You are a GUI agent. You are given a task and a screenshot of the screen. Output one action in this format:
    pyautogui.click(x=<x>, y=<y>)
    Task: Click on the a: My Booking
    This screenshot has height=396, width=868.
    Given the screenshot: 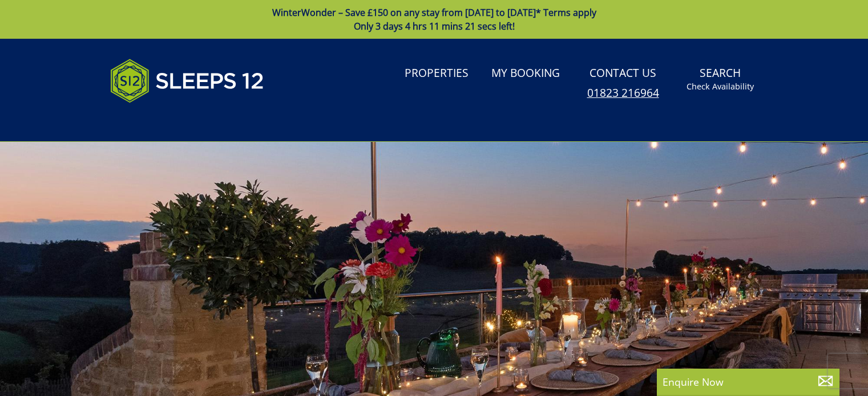 What is the action you would take?
    pyautogui.click(x=525, y=74)
    